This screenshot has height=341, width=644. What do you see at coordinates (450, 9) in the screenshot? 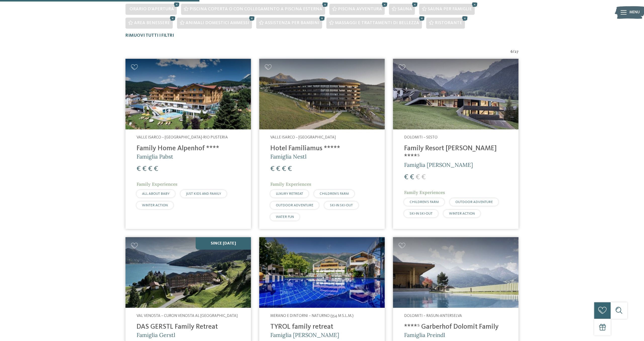
I see `span: Sauna per famiglie` at bounding box center [450, 9].